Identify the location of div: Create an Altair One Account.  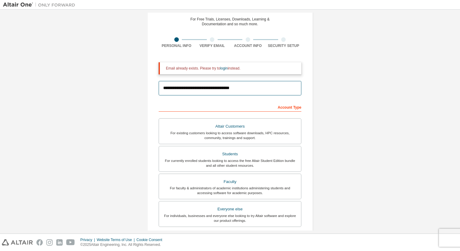
(230, 10).